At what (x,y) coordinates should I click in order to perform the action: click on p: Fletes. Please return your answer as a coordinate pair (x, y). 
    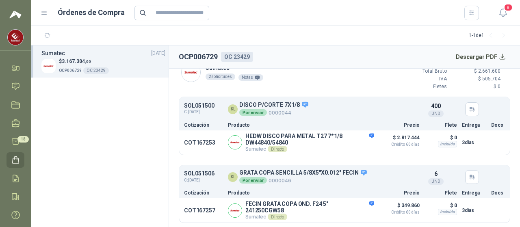
    Looking at the image, I should click on (423, 87).